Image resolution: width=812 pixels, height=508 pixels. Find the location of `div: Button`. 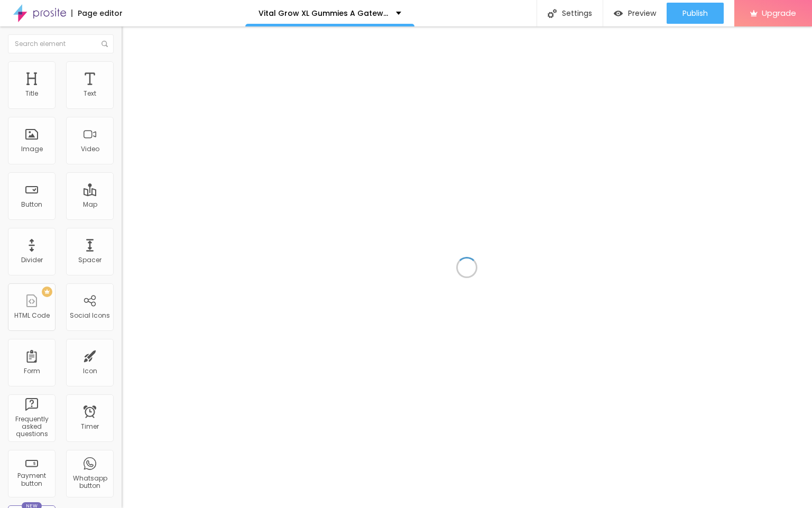

div: Button is located at coordinates (32, 204).